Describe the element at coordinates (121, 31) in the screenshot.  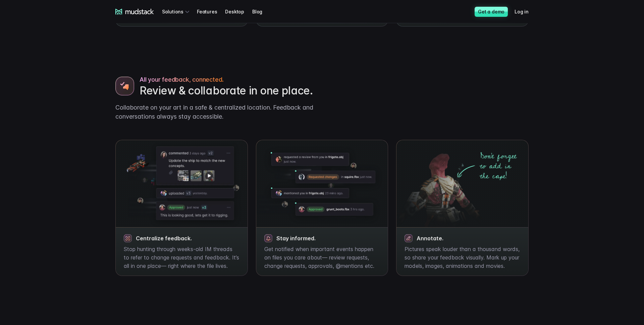
I see `span: Job title` at that location.